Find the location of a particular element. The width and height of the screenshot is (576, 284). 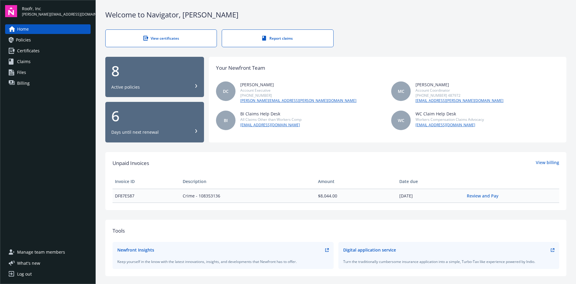

div: Active policies is located at coordinates (125, 87).